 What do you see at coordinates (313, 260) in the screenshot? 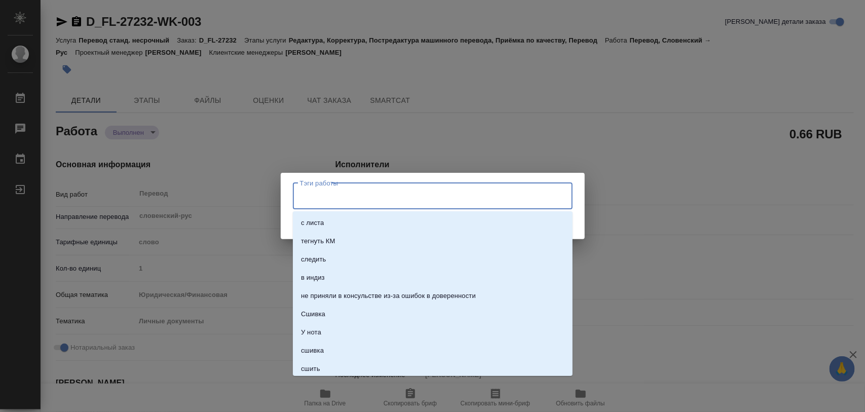
I see `p: следить` at bounding box center [313, 260].